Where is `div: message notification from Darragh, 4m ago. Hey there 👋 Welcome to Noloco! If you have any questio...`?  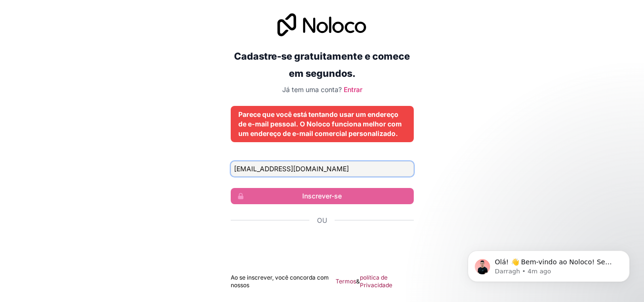 div: message notification from Darragh, 4m ago. Hey there 👋 Welcome to Noloco! If you have any questio... is located at coordinates (95, 36).